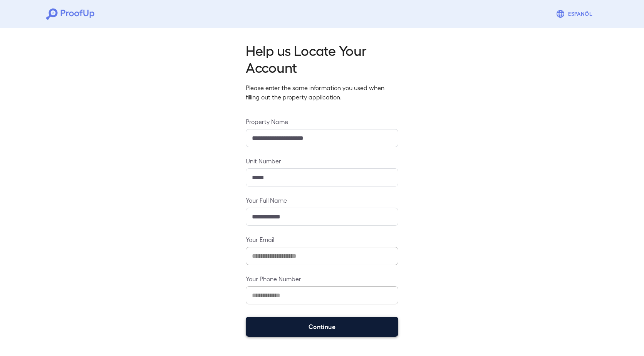 The width and height of the screenshot is (644, 356). I want to click on button: Espanõl, so click(575, 14).